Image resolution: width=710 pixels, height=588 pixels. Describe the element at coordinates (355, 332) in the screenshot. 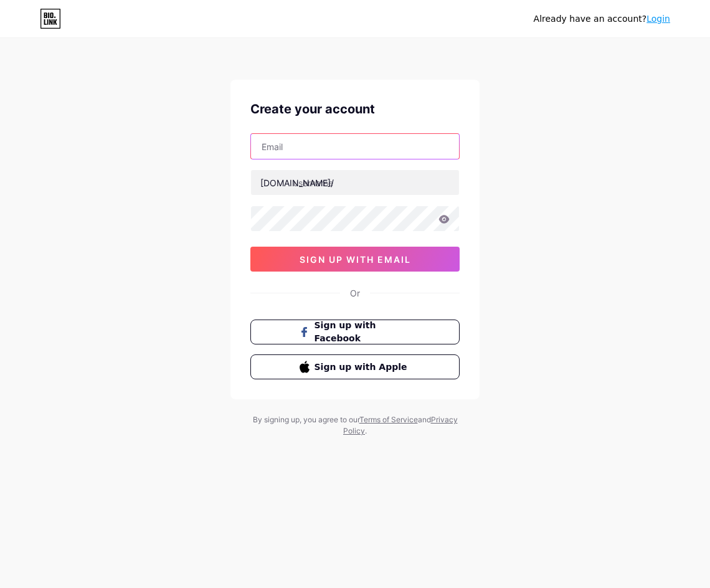

I see `a: Sign up with Facebook` at that location.